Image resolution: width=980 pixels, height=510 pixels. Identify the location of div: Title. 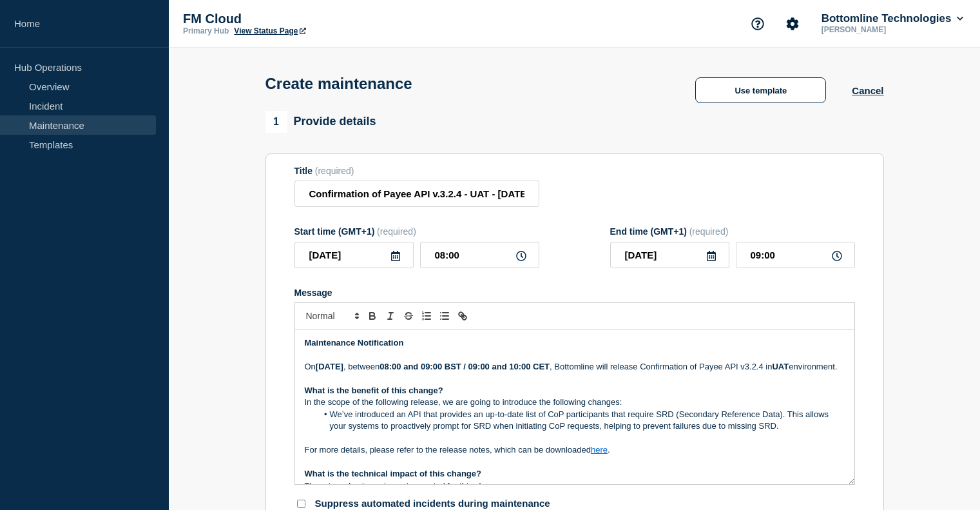
(416, 171).